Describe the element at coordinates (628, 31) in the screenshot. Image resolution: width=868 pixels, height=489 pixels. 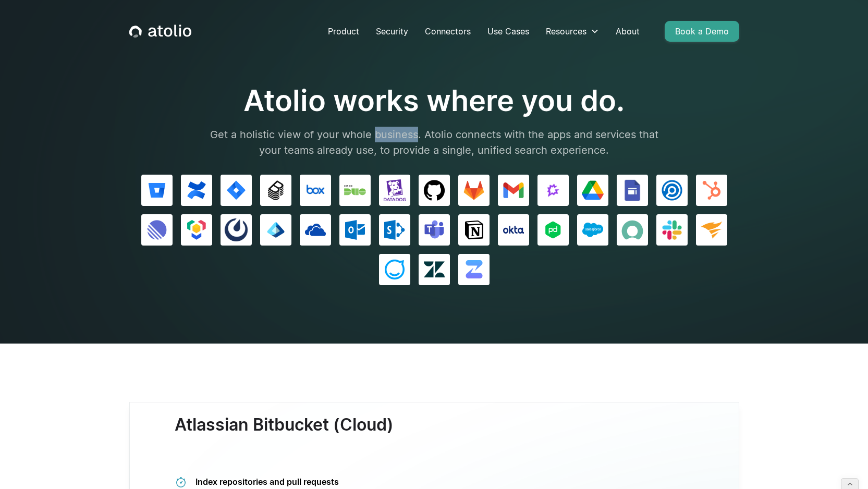
I see `a: About` at that location.